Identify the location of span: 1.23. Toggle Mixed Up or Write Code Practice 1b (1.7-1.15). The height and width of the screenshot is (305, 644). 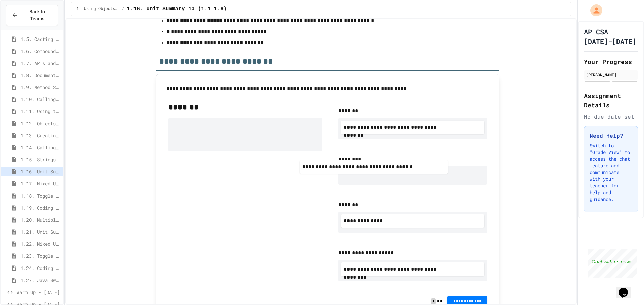
(41, 256).